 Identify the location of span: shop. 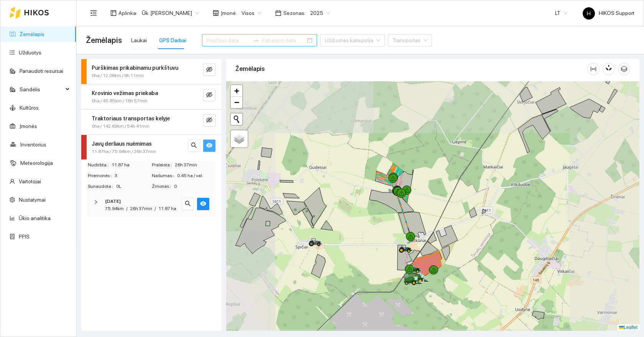
(216, 13).